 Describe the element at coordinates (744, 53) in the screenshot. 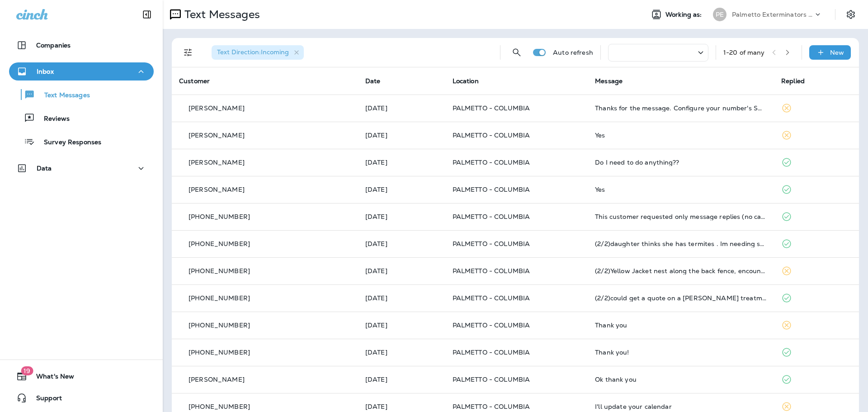

I see `div: 1 - 20 of many` at that location.